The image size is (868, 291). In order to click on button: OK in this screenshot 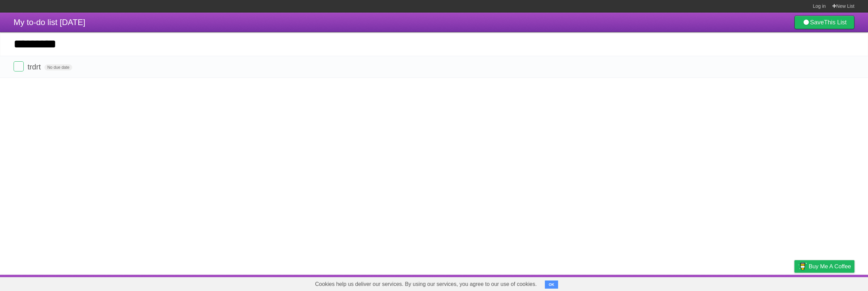, I will do `click(551, 285)`.